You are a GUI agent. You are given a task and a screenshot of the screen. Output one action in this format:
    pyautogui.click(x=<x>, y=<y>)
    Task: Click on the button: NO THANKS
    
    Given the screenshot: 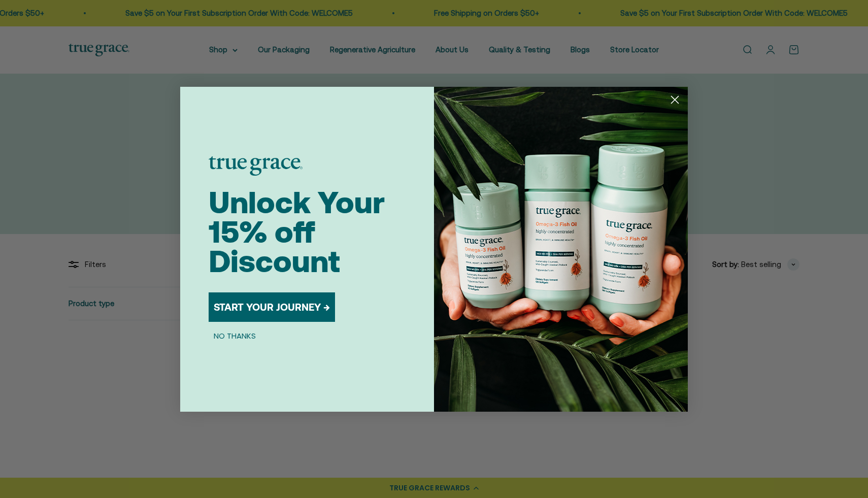 What is the action you would take?
    pyautogui.click(x=235, y=337)
    